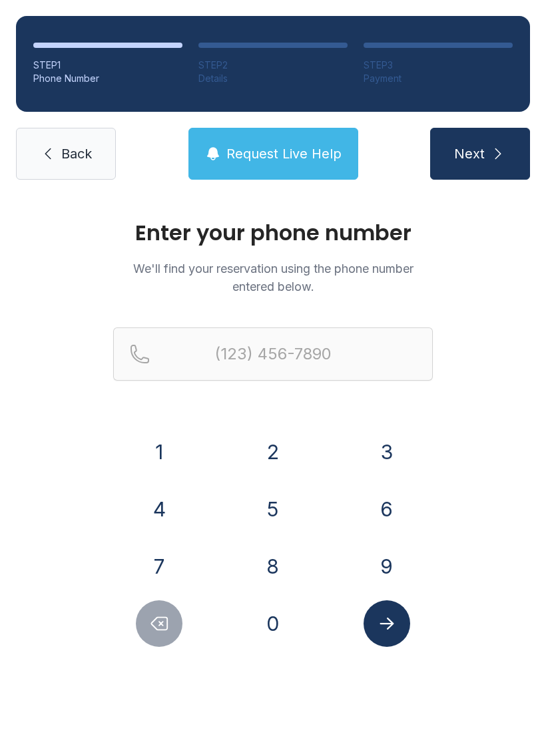  I want to click on span: Next, so click(469, 154).